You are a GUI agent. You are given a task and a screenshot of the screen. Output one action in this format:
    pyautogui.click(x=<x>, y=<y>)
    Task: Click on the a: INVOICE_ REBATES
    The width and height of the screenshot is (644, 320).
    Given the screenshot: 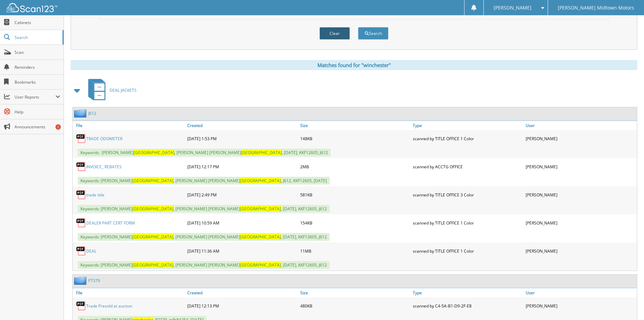 What is the action you would take?
    pyautogui.click(x=104, y=166)
    